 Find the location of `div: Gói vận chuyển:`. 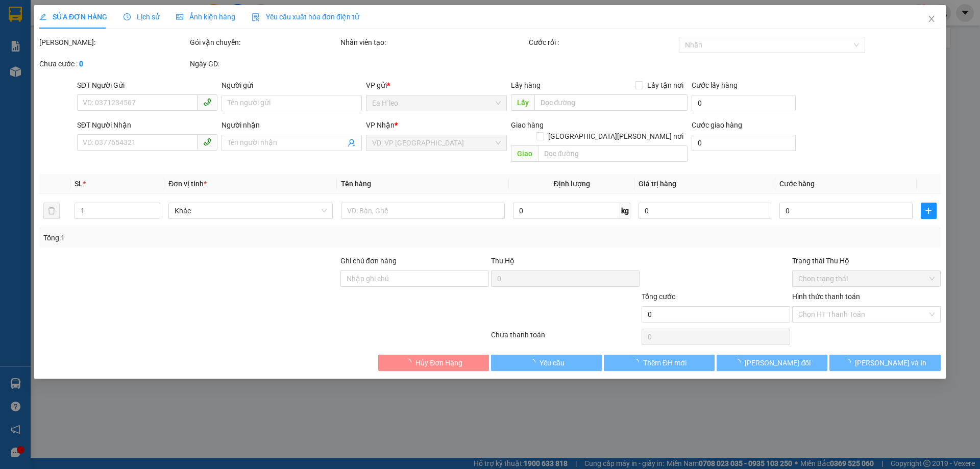

div: Gói vận chuyển: is located at coordinates (264, 42).